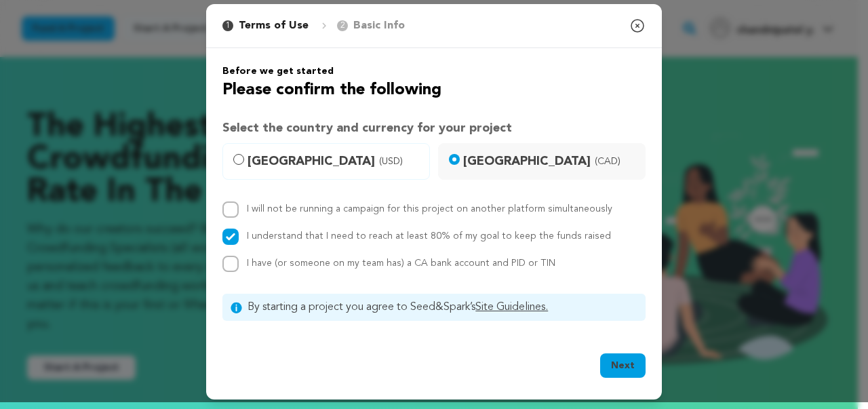  I want to click on label: I will not be running a campaign for this project on another platform simultaneously, so click(429, 209).